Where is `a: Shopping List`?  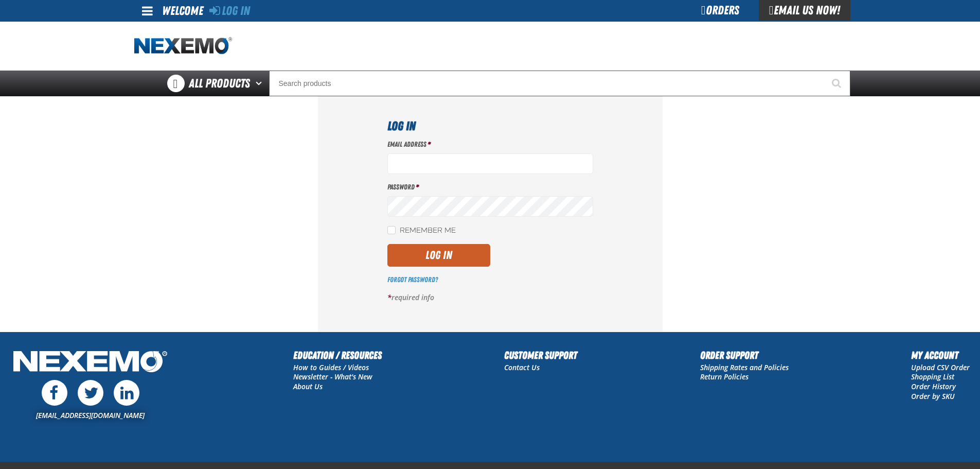
a: Shopping List is located at coordinates (933, 376).